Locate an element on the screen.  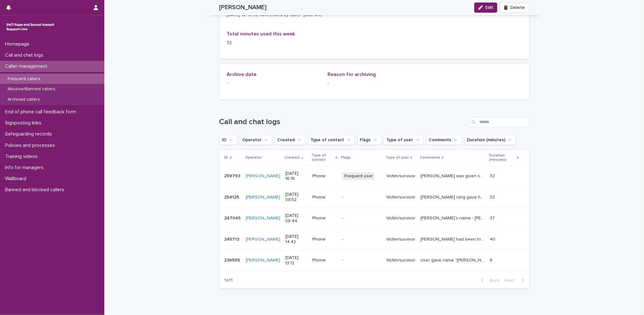
p: Homepage is located at coordinates (18, 44).